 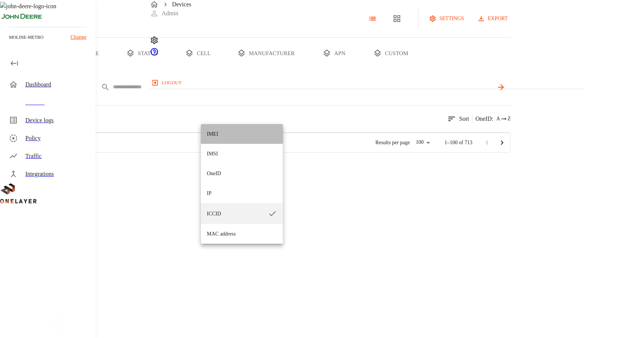 What do you see at coordinates (242, 193) in the screenshot?
I see `li: IP` at bounding box center [242, 193].